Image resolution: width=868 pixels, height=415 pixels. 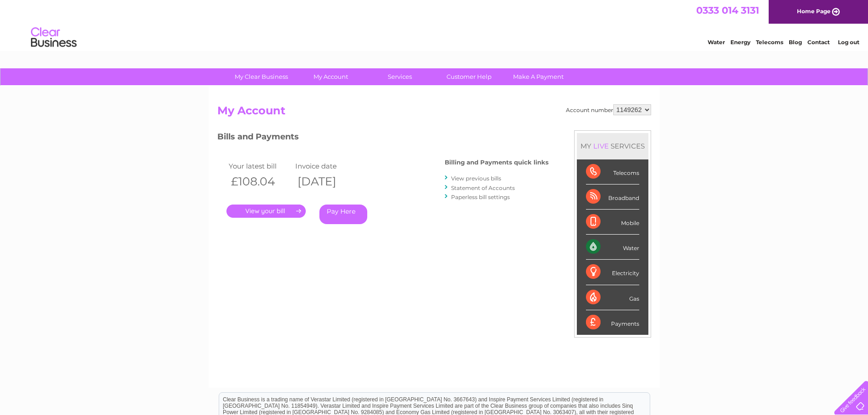 What do you see at coordinates (728, 10) in the screenshot?
I see `a: 0333 014 3131` at bounding box center [728, 10].